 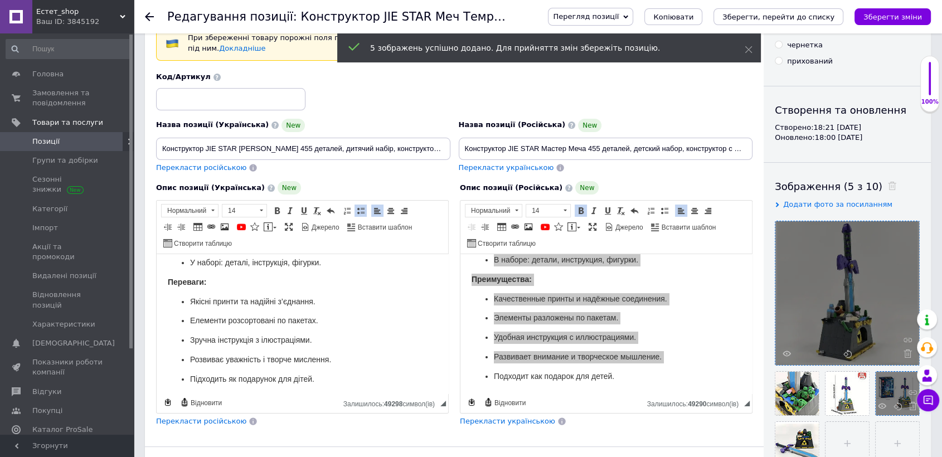 I want to click on a: Підкреслений (Ctrl+U), so click(x=304, y=211).